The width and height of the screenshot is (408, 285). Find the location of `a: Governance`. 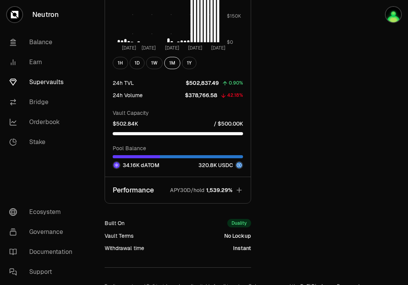

a: Governance is located at coordinates (43, 232).